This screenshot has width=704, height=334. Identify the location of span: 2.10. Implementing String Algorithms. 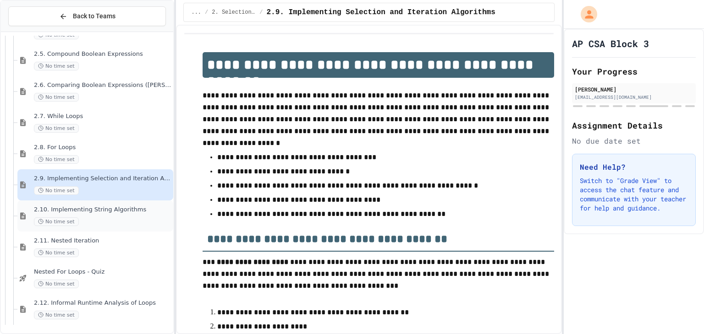
(103, 210).